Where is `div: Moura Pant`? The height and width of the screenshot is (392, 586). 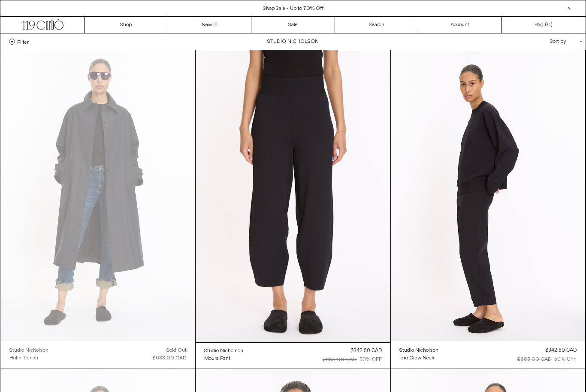 div: Moura Pant is located at coordinates (217, 359).